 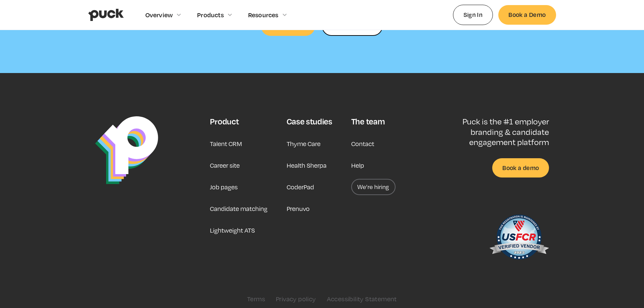 What do you see at coordinates (224, 121) in the screenshot?
I see `div: Product` at bounding box center [224, 121].